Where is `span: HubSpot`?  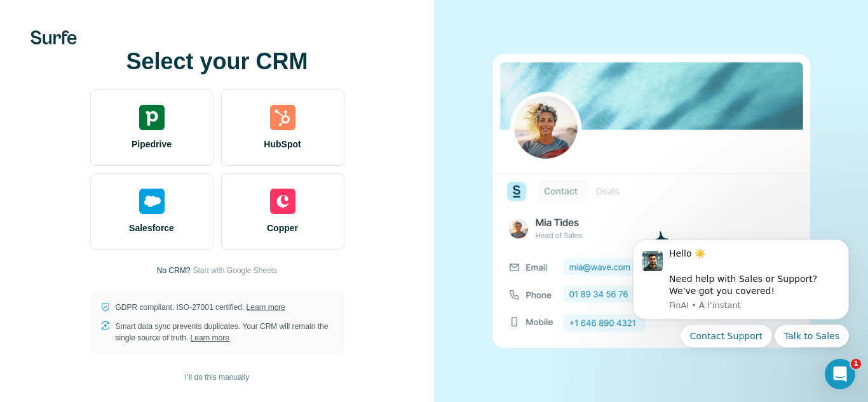
span: HubSpot is located at coordinates (282, 144).